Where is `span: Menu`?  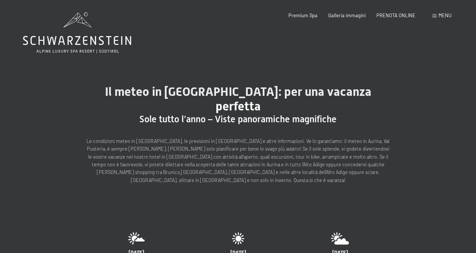 span: Menu is located at coordinates (445, 15).